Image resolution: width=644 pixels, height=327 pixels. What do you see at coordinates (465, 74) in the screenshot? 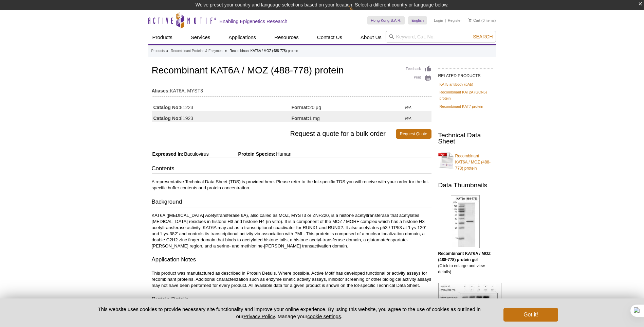
I see `h2: RELATED PRODUCTS` at bounding box center [465, 74].